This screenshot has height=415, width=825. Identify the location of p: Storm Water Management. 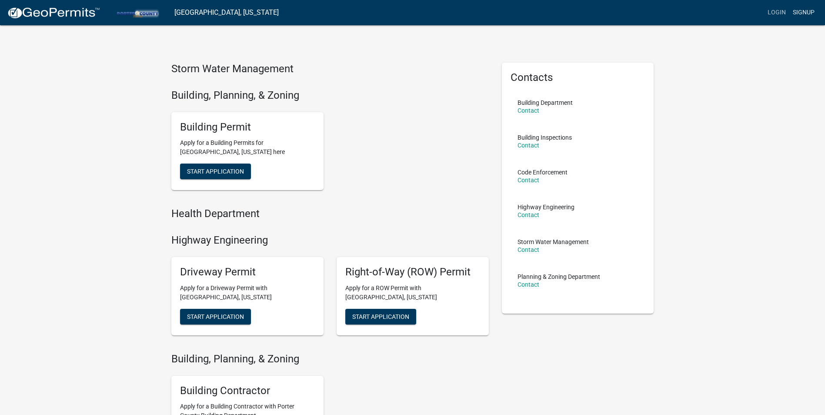
(553, 242).